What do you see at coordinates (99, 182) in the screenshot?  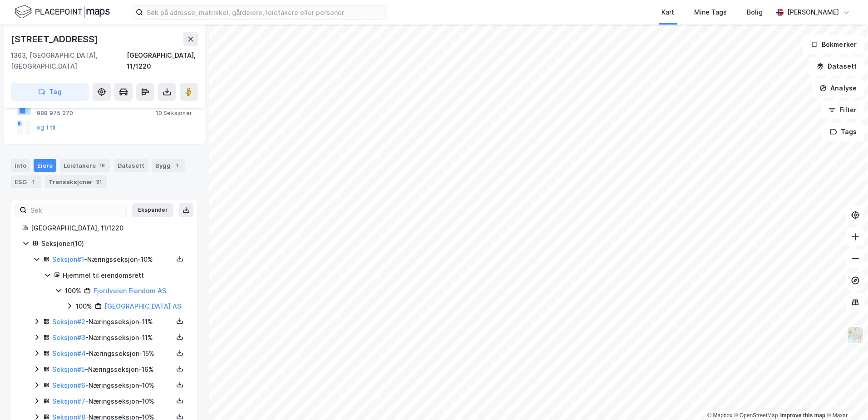 I see `div: 31` at bounding box center [99, 182].